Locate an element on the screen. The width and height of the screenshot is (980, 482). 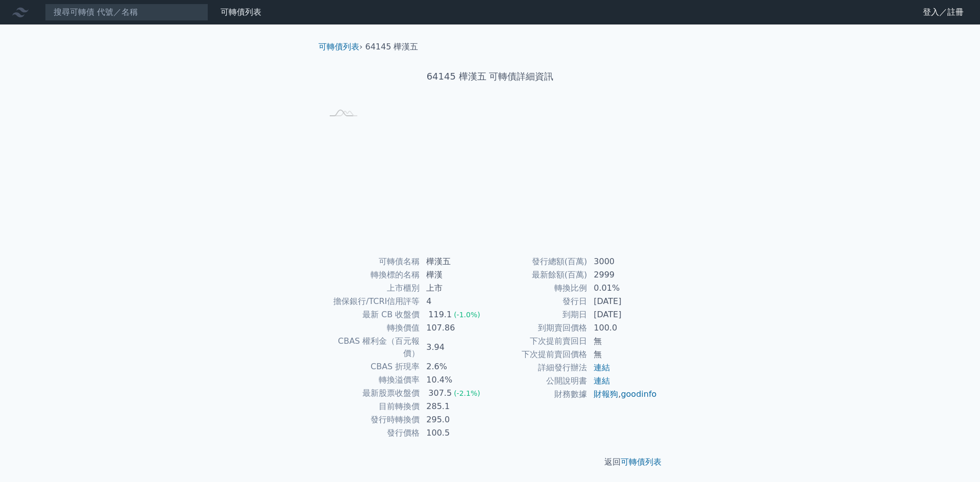
td: 轉換價值 is located at coordinates (371, 328).